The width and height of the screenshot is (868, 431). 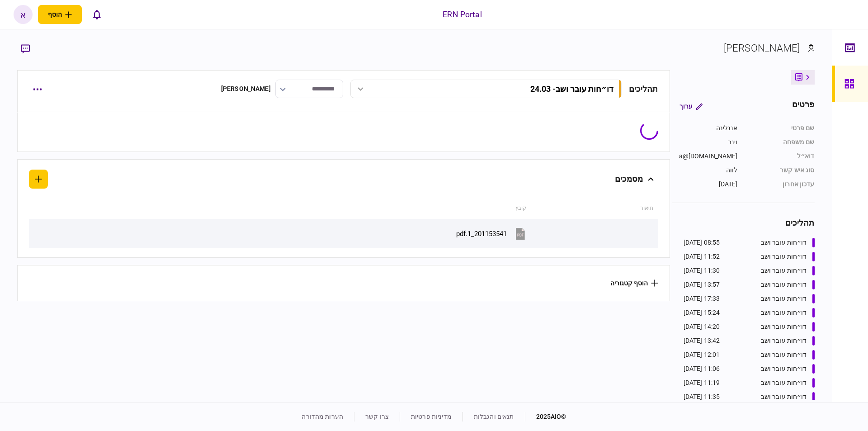 I want to click on a: צרו קשר, so click(x=377, y=417).